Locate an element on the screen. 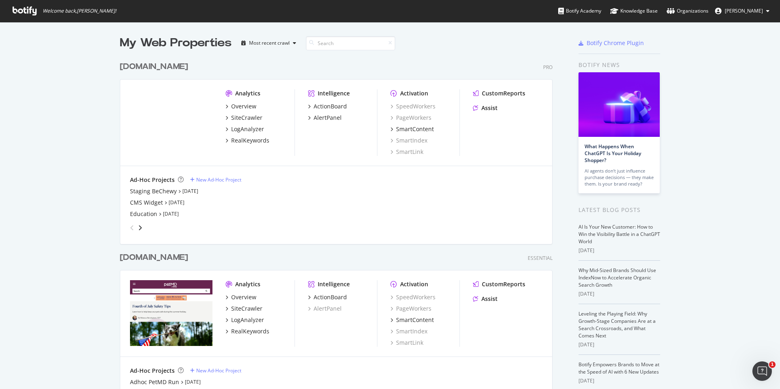 The height and width of the screenshot is (389, 780). button: Most recent crawl is located at coordinates (269, 43).